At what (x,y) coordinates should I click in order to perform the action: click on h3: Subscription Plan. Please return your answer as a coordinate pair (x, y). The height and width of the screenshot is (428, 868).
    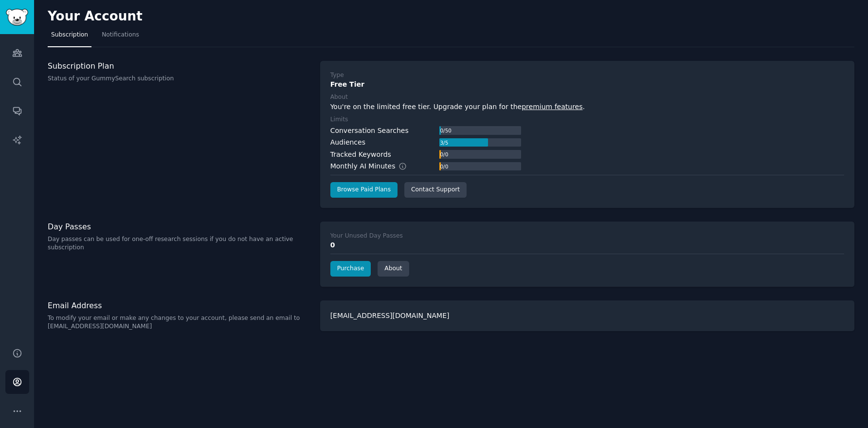
    Looking at the image, I should click on (178, 66).